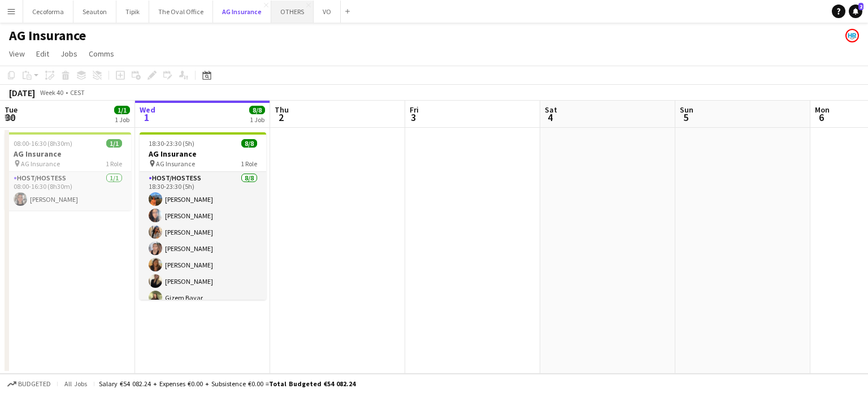 The height and width of the screenshot is (393, 868). Describe the element at coordinates (181, 11) in the screenshot. I see `button: The Oval Office` at that location.